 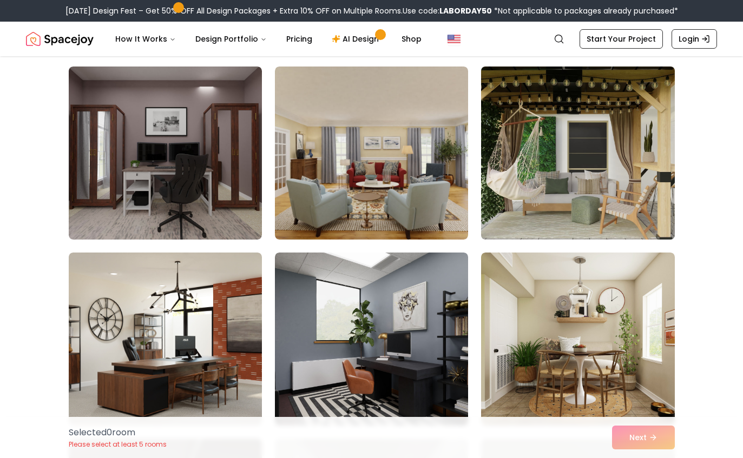 What do you see at coordinates (165, 153) in the screenshot?
I see `img: Room room-40` at bounding box center [165, 153].